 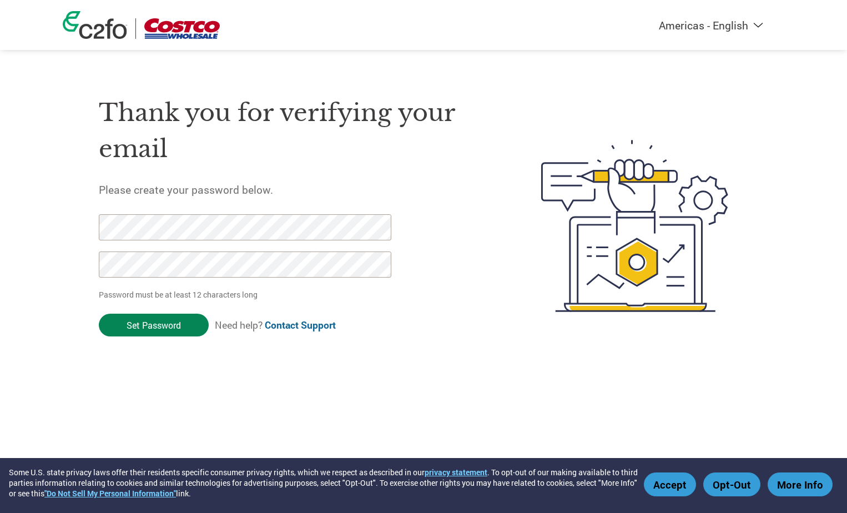 What do you see at coordinates (294, 130) in the screenshot?
I see `h1: Thank you for verifying your email` at bounding box center [294, 130].